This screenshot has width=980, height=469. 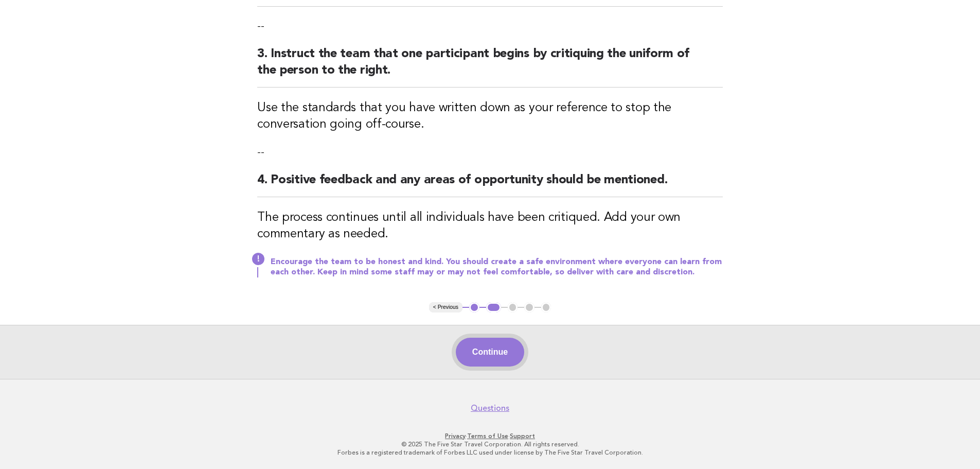 I want to click on p: Encourage the team to be honest and kind. You should create a safe environment where everyone can..., so click(x=496, y=267).